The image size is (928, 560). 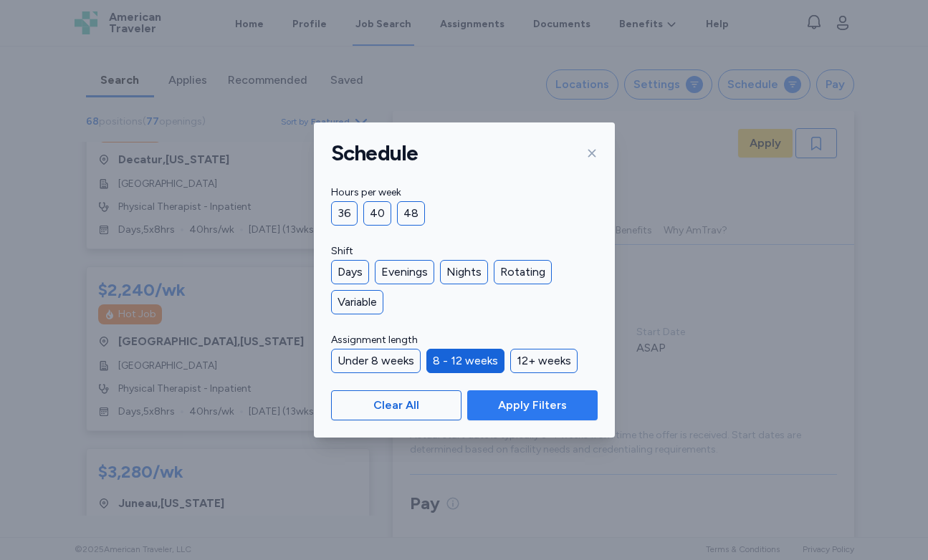 I want to click on div: Under 8 weeks, so click(x=376, y=361).